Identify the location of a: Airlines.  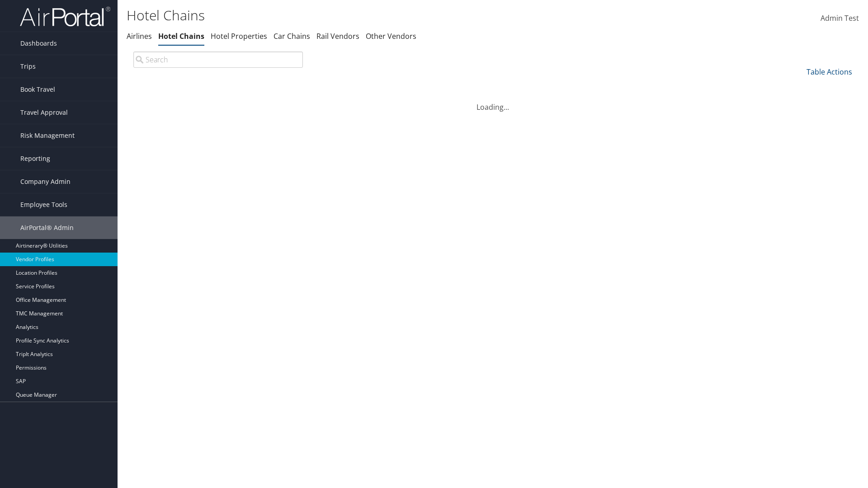
(140, 36).